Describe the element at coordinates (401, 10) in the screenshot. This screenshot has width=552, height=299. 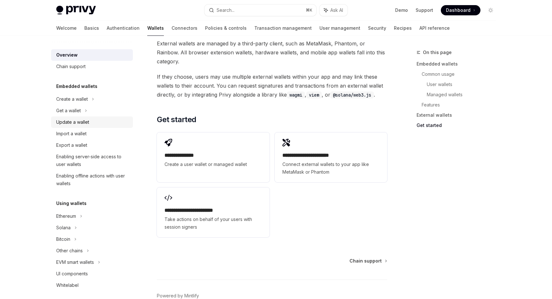
I see `a: Demo` at that location.